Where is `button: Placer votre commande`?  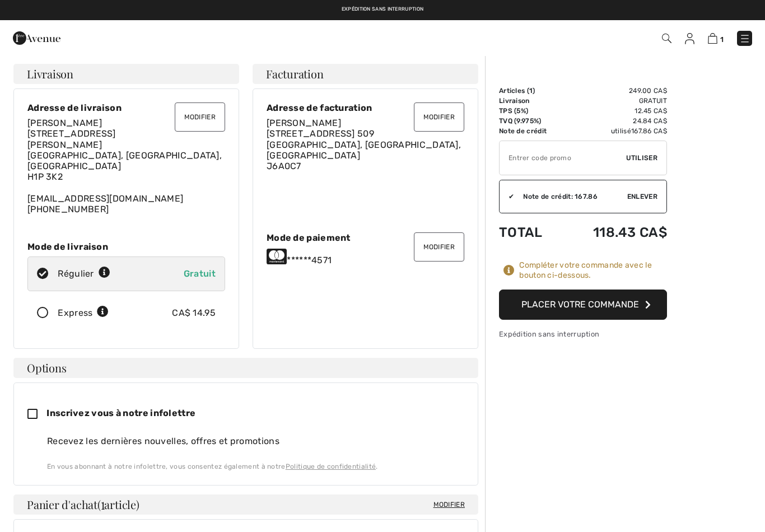
button: Placer votre commande is located at coordinates (583, 305).